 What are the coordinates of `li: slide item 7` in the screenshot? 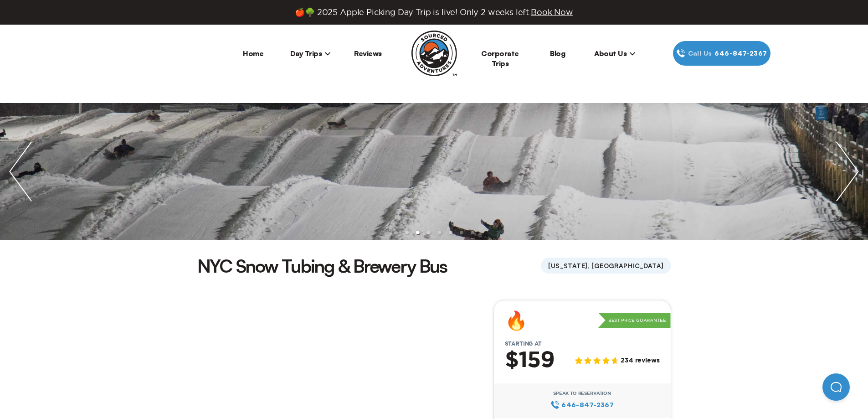 It's located at (462, 232).